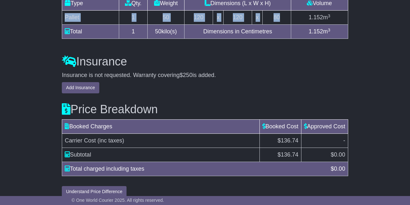 This screenshot has width=410, height=205. What do you see at coordinates (166, 18) in the screenshot?
I see `td: 50` at bounding box center [166, 18].